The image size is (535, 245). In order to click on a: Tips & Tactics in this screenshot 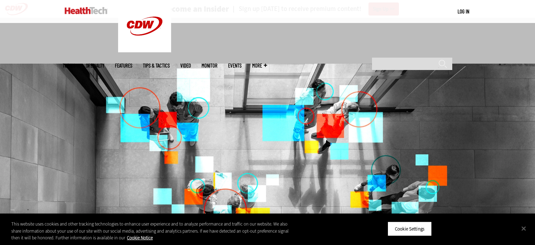, I will do `click(156, 65)`.